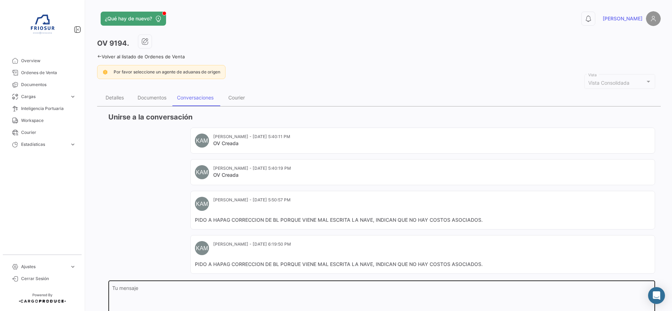 Image resolution: width=672 pixels, height=311 pixels. Describe the element at coordinates (128, 19) in the screenshot. I see `span: ¿Qué hay de nuevo?` at that location.